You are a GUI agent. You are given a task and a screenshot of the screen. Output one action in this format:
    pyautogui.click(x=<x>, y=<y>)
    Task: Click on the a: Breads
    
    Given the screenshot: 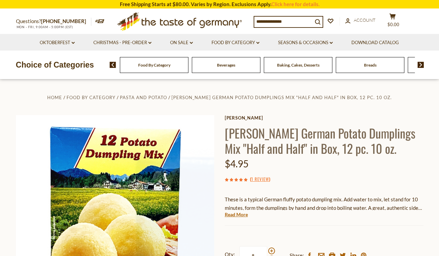 What is the action you would take?
    pyautogui.click(x=370, y=65)
    